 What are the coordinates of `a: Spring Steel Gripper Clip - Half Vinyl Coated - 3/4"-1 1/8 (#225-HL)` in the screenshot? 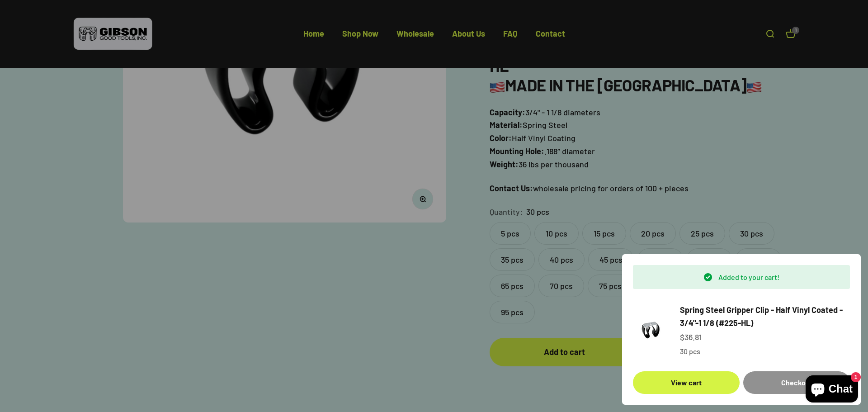 It's located at (765, 317).